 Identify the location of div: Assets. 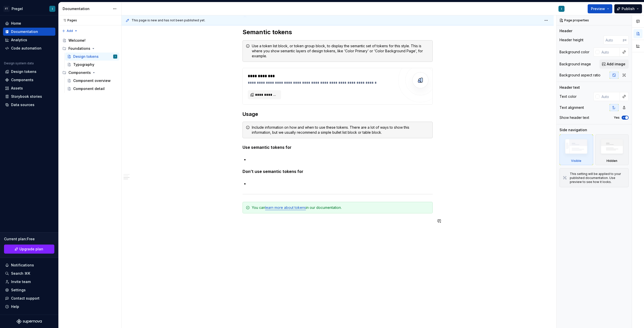
(17, 88).